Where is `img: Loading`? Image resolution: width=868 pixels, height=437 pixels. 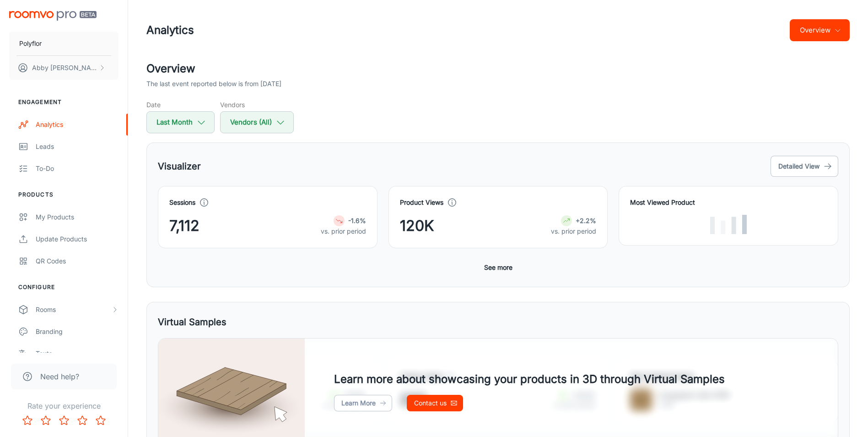 img: Loading is located at coordinates (728, 225).